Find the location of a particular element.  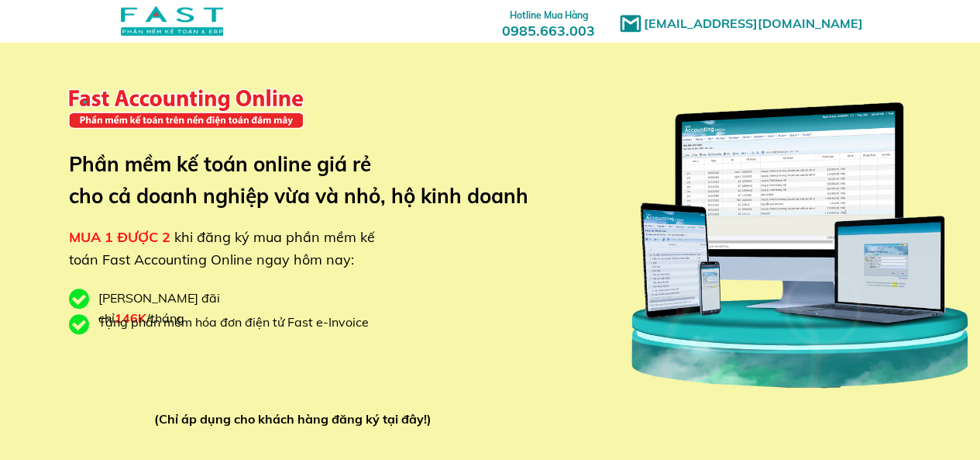

h3: 0985.663.003 is located at coordinates (549, 21).